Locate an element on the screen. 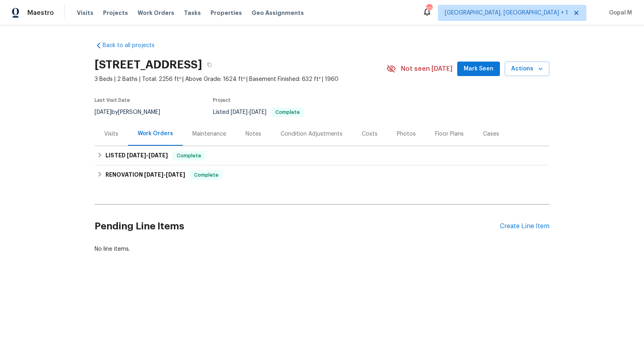 The height and width of the screenshot is (363, 644). button: Mark Seen is located at coordinates (479, 69).